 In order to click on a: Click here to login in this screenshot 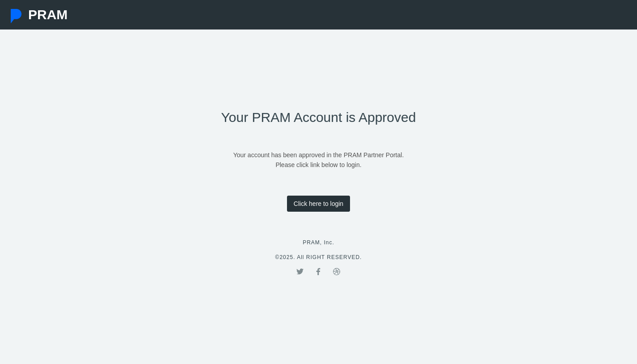, I will do `click(318, 204)`.